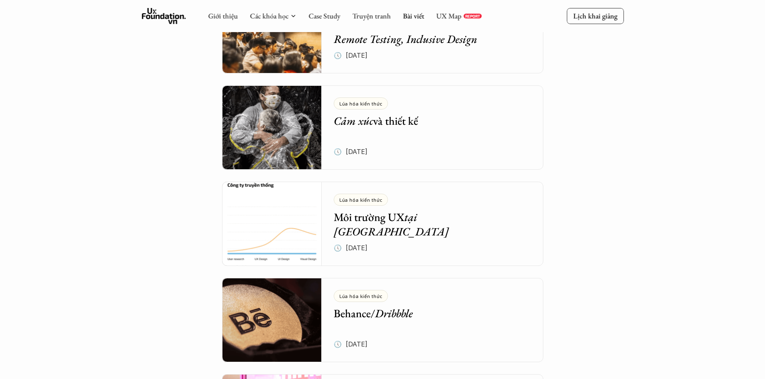 Image resolution: width=765 pixels, height=379 pixels. What do you see at coordinates (426, 224) in the screenshot?
I see `h5: Môi trường UX` at bounding box center [426, 224].